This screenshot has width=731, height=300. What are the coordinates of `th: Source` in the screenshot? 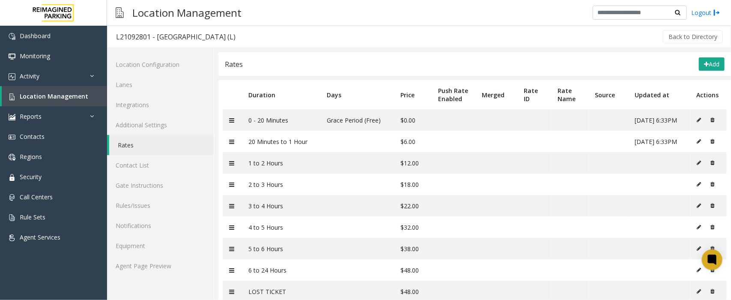 It's located at (609, 95).